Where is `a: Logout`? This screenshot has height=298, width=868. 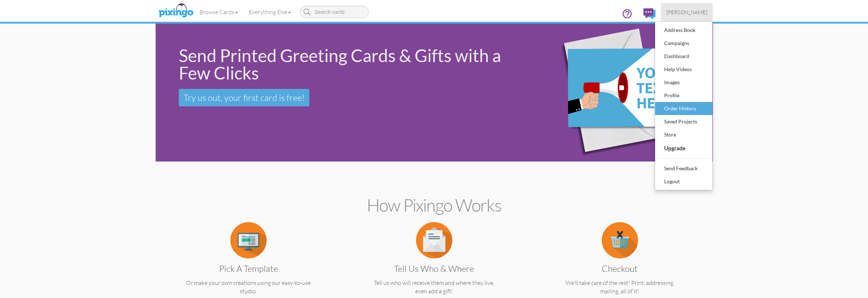 a: Logout is located at coordinates (684, 181).